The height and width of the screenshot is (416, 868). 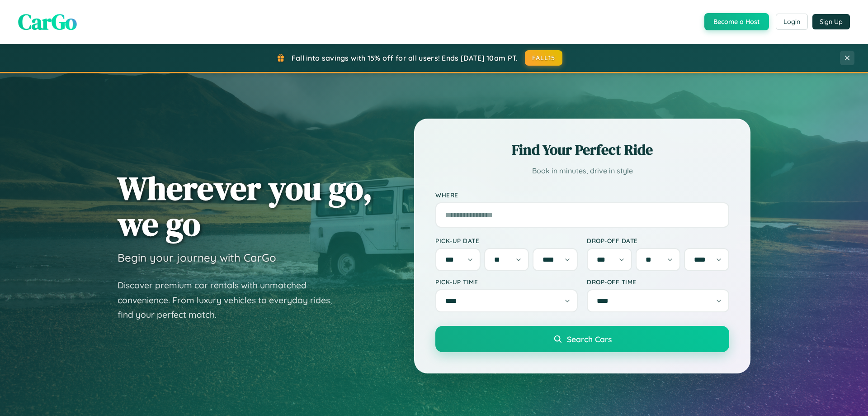 I want to click on h1: Wherever you go, we go, so click(x=245, y=206).